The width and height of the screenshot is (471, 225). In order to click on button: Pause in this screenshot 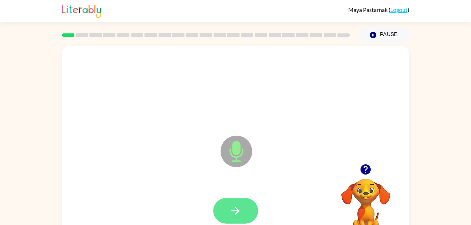, I will do `click(384, 35)`.